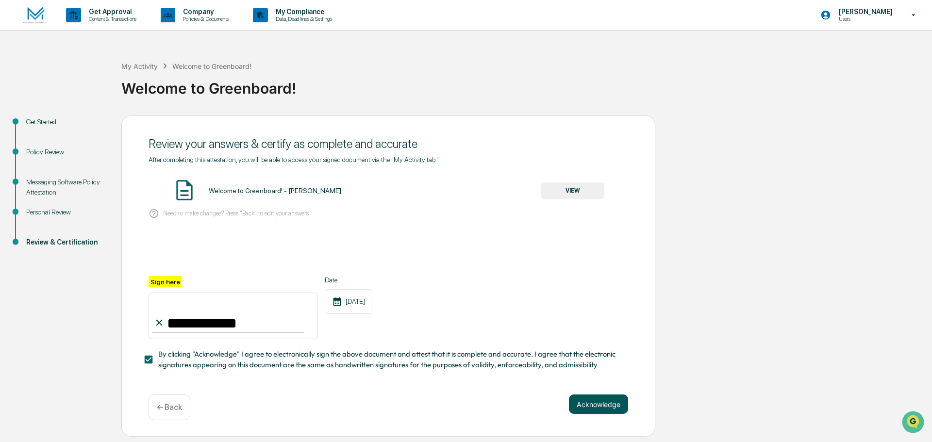  What do you see at coordinates (573, 191) in the screenshot?
I see `button: VIEW` at bounding box center [573, 191].